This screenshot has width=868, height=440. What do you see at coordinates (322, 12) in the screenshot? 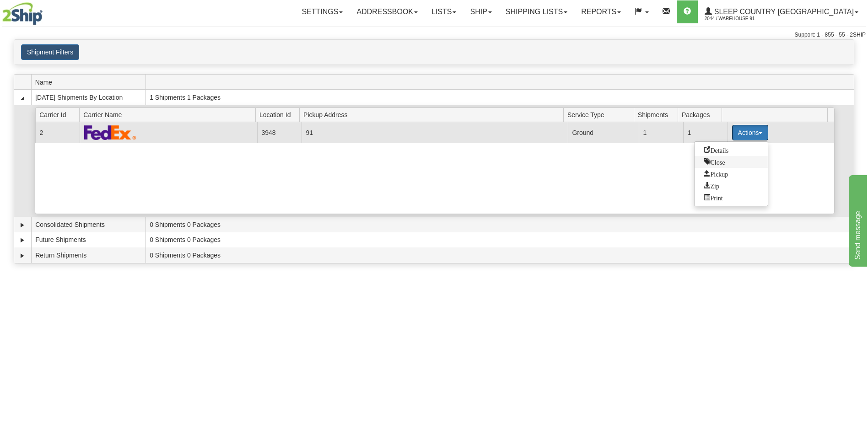
I see `a: Settings` at bounding box center [322, 12].